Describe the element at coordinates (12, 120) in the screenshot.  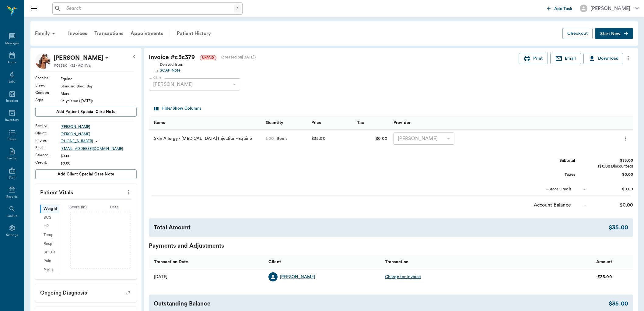
I see `div: Inventory` at that location.